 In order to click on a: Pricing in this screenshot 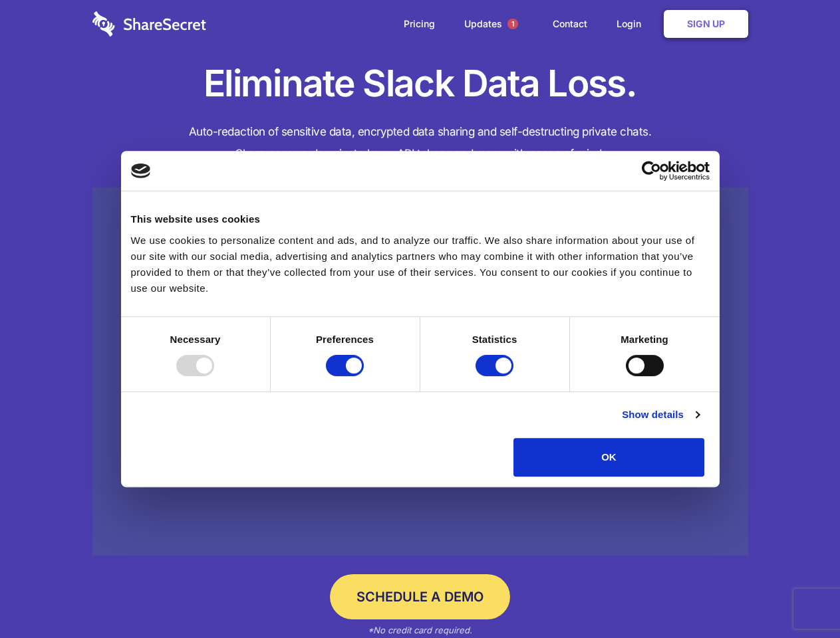, I will do `click(419, 24)`.